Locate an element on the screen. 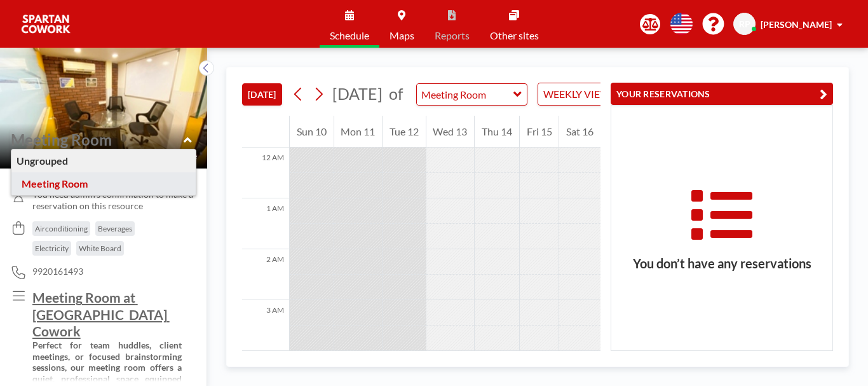 The height and width of the screenshot is (386, 868). span: Beverages is located at coordinates (115, 228).